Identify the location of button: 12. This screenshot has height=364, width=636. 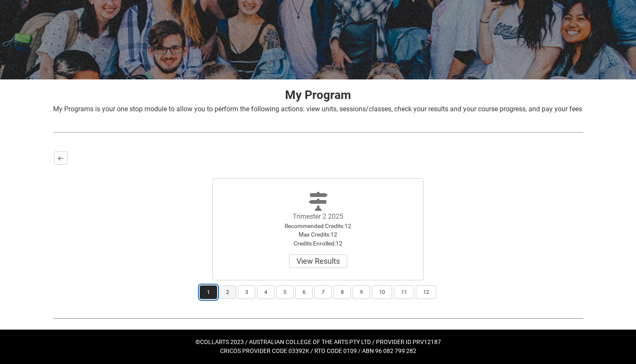
(426, 292).